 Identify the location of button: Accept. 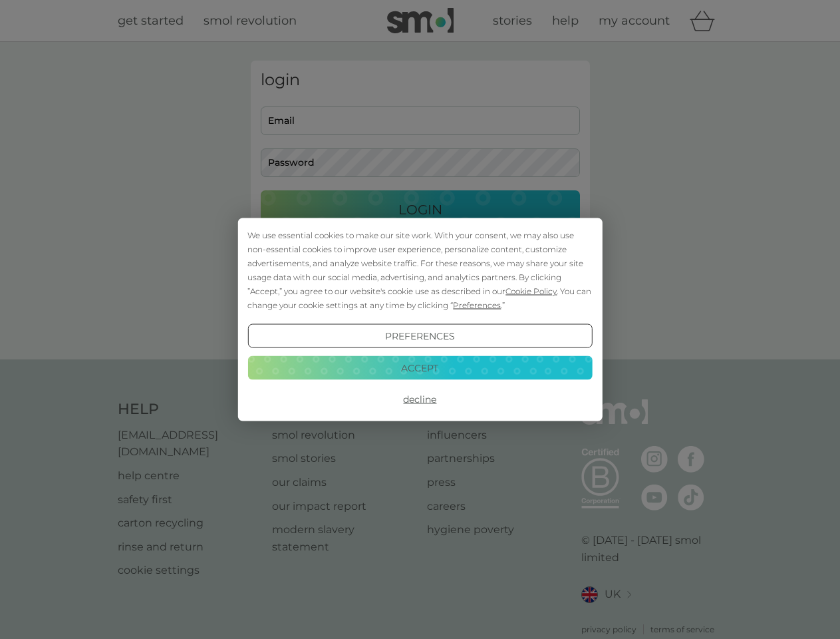
(420, 367).